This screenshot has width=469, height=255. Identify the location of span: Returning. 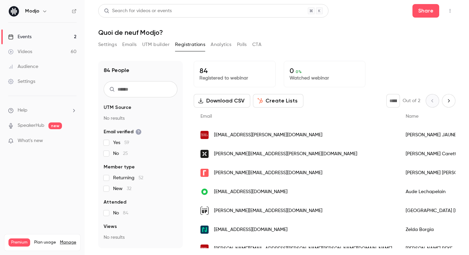
(128, 178).